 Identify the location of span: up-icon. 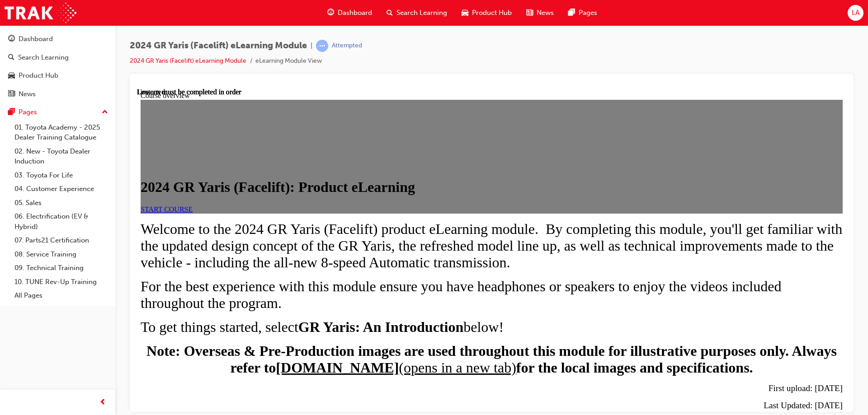
(105, 112).